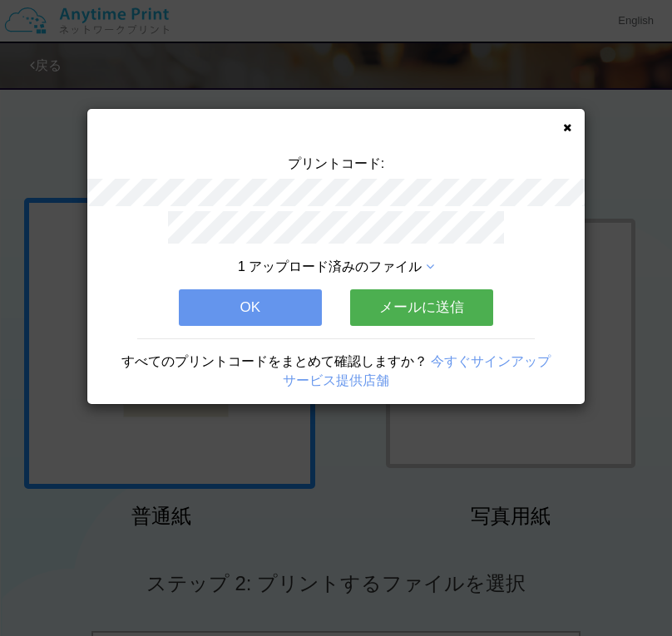 This screenshot has height=636, width=672. I want to click on button: メールに送信, so click(421, 308).